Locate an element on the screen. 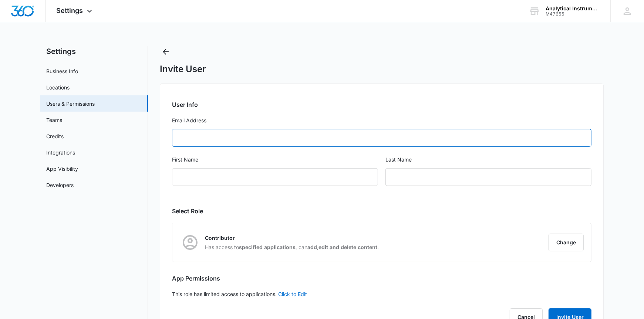 This screenshot has width=644, height=319. div: account name is located at coordinates (573, 9).